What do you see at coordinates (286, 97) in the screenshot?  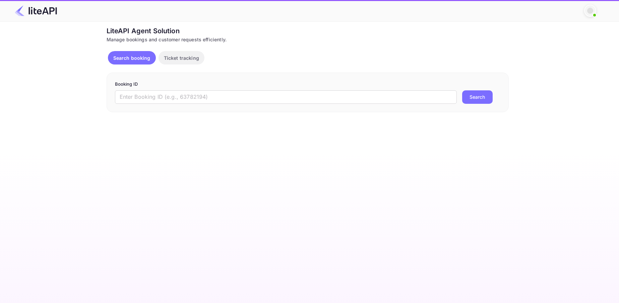 I see `input: Enter Booking ID (e.g., 63782194)` at bounding box center [286, 97].